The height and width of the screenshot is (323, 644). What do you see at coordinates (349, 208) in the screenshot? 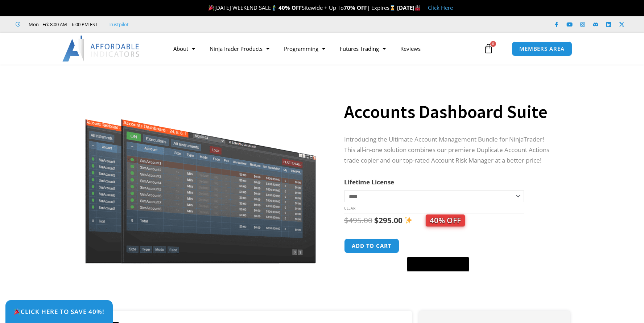
I see `a: Clear options` at bounding box center [349, 208].